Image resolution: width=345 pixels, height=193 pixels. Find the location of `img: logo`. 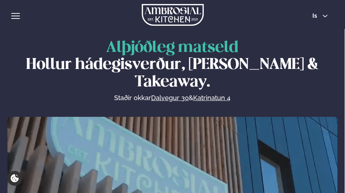

img: logo is located at coordinates (172, 15).